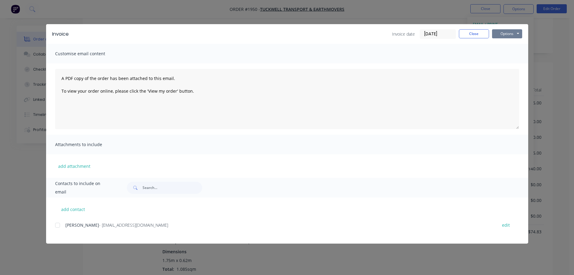 The width and height of the screenshot is (574, 275). What do you see at coordinates (84, 188) in the screenshot?
I see `span: Contacts to include on email` at bounding box center [84, 188].